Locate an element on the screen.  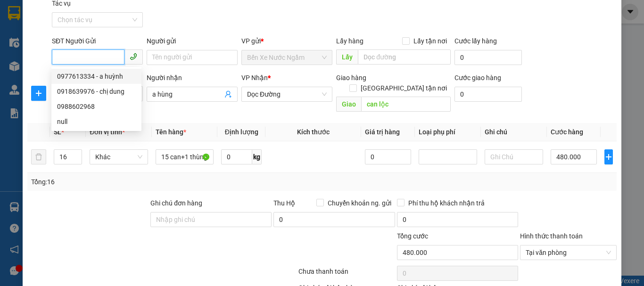
span: Giao hàng is located at coordinates (351, 78).